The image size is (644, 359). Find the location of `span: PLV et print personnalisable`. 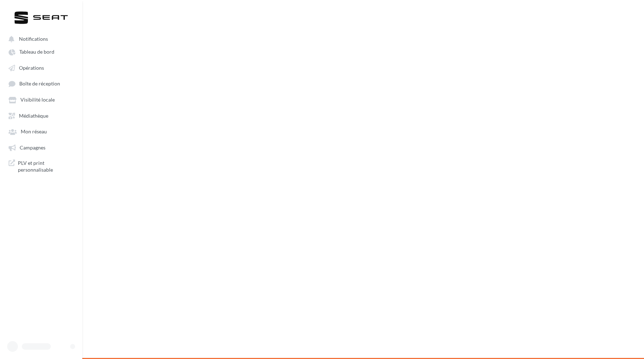

span: PLV et print personnalisable is located at coordinates (46, 166).